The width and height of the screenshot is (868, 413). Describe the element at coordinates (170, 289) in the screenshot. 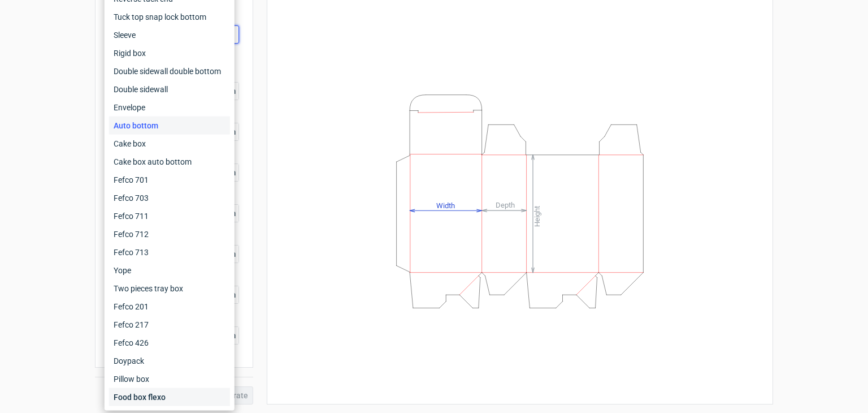

I see `div: Two pieces tray box` at that location.